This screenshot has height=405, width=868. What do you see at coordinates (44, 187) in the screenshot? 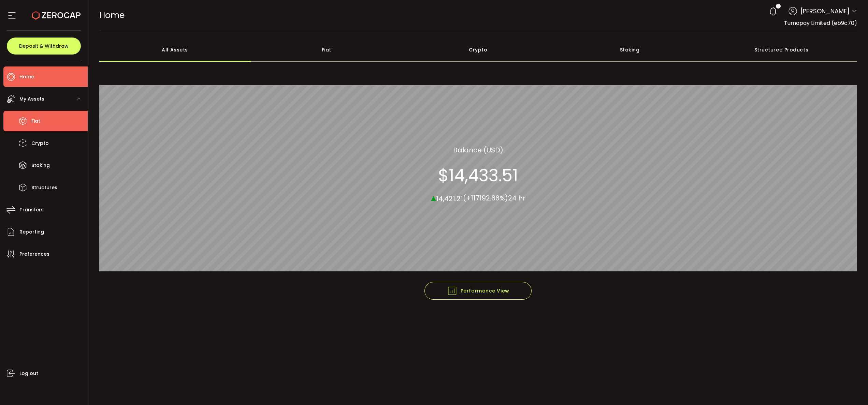
I see `span: Structures` at bounding box center [44, 187].